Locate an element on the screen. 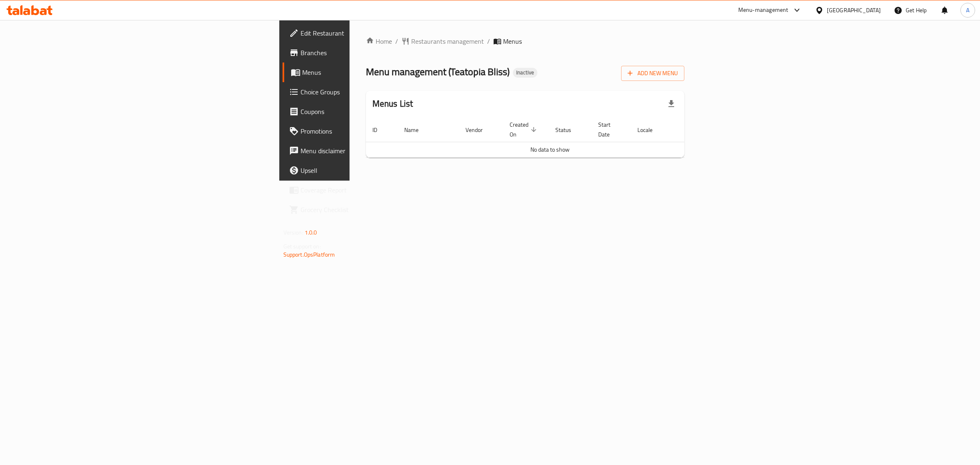 This screenshot has height=465, width=980. span: Upsell is located at coordinates (369, 171).